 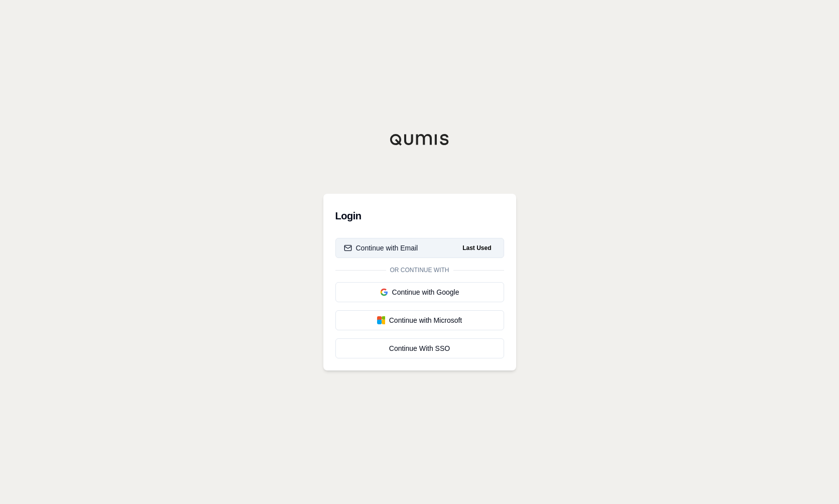 I want to click on a: Continue With SSO, so click(x=420, y=348).